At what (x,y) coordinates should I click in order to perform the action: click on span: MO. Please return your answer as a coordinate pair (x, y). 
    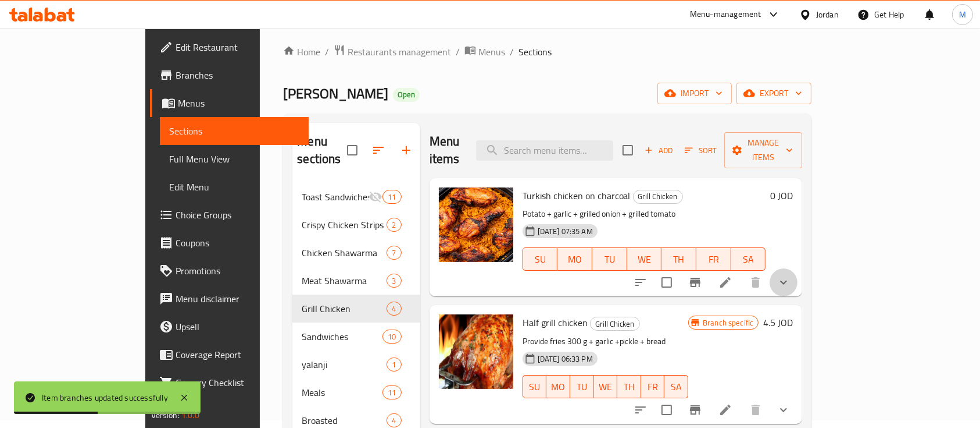
    Looking at the image, I should click on (575, 259).